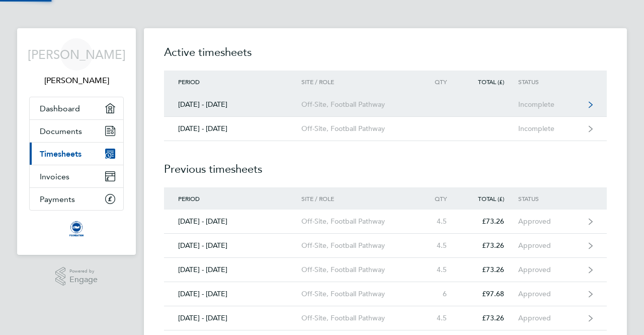 This screenshot has height=335, width=644. Describe the element at coordinates (77, 141) in the screenshot. I see `nav: Main navigation` at that location.